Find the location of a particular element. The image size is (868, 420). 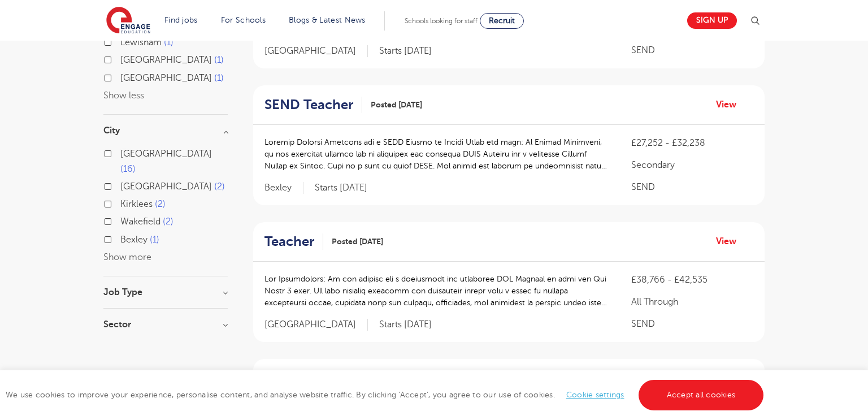

a: Blogs & Latest News is located at coordinates (327, 20).